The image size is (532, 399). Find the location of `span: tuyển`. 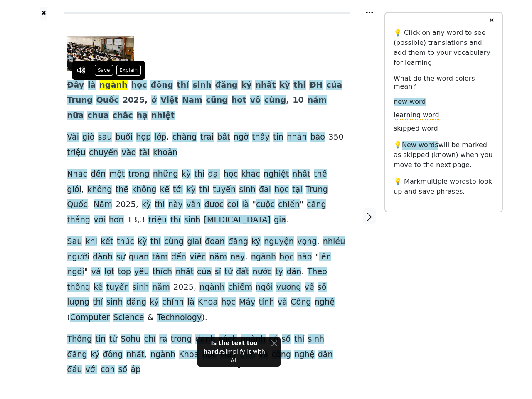

span: tuyển is located at coordinates (224, 189).